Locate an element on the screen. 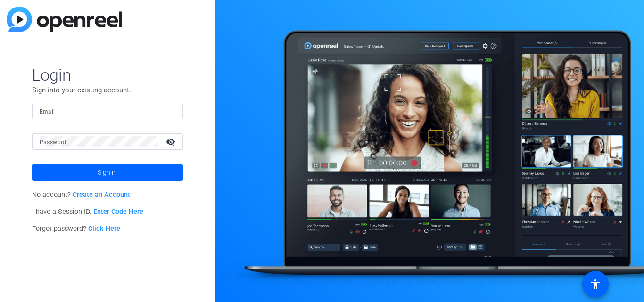  p: Sign into your existing account. is located at coordinates (107, 90).